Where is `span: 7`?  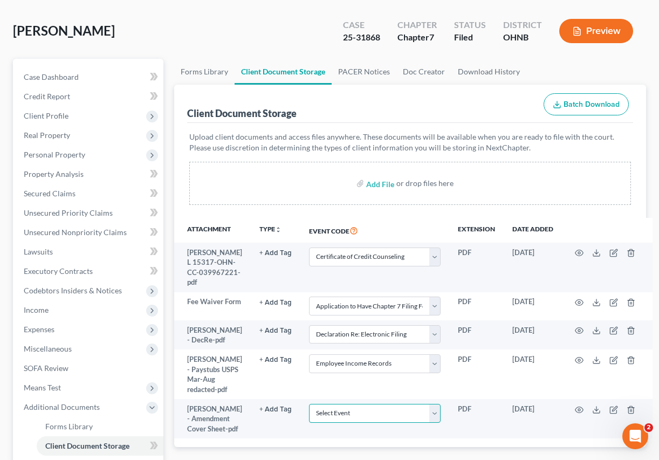
span: 7 is located at coordinates (431, 37).